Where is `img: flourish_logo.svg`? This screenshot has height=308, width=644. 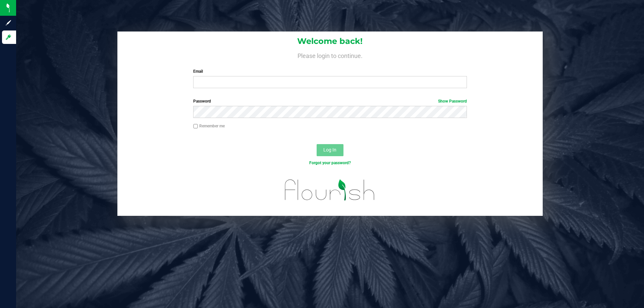
img: flourish_logo.svg is located at coordinates (330, 190).